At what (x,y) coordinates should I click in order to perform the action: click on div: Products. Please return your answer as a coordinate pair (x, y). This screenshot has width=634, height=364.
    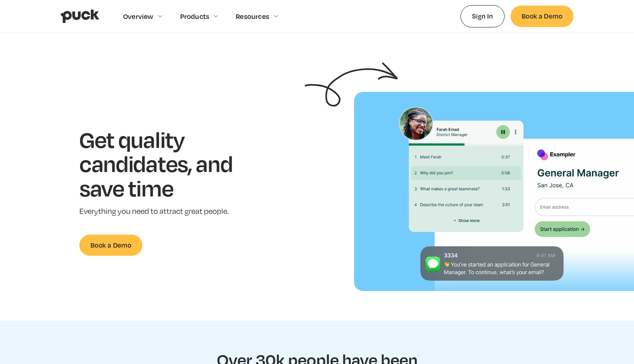
    Looking at the image, I should click on (195, 16).